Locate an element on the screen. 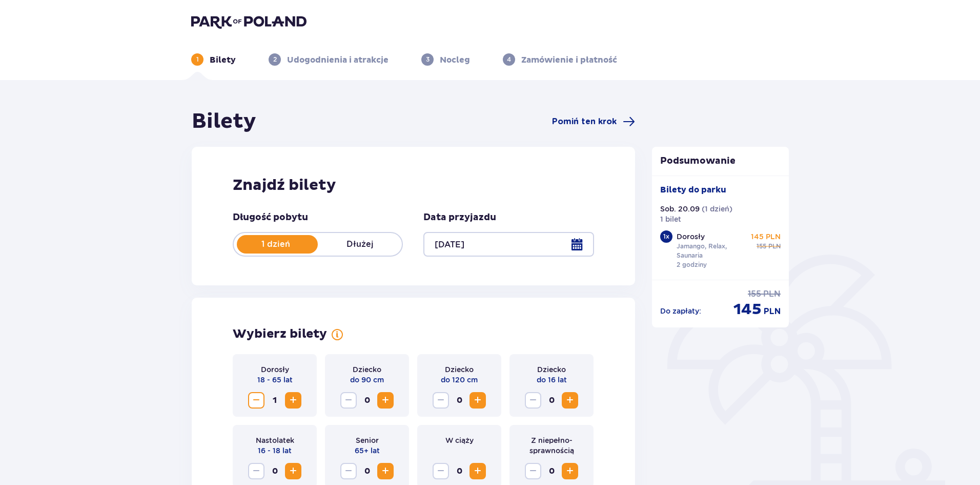 The width and height of the screenshot is (980, 485). p: Długość pobytu is located at coordinates (270, 218).